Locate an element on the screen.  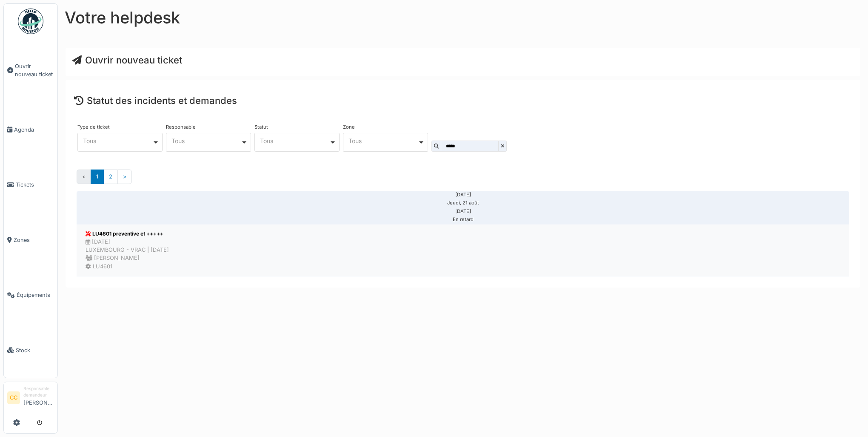
div: En retard is located at coordinates (463, 220).